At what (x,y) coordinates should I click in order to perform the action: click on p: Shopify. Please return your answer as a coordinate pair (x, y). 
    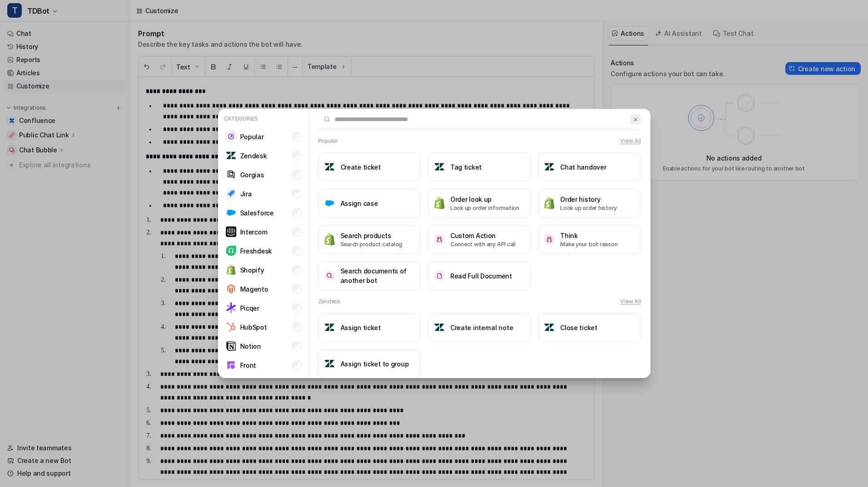
    Looking at the image, I should click on (252, 270).